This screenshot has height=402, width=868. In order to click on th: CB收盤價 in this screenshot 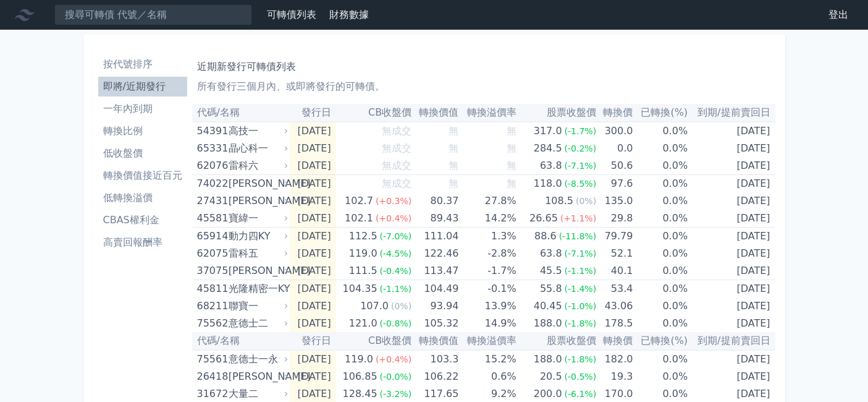, I will do `click(374, 341)`.